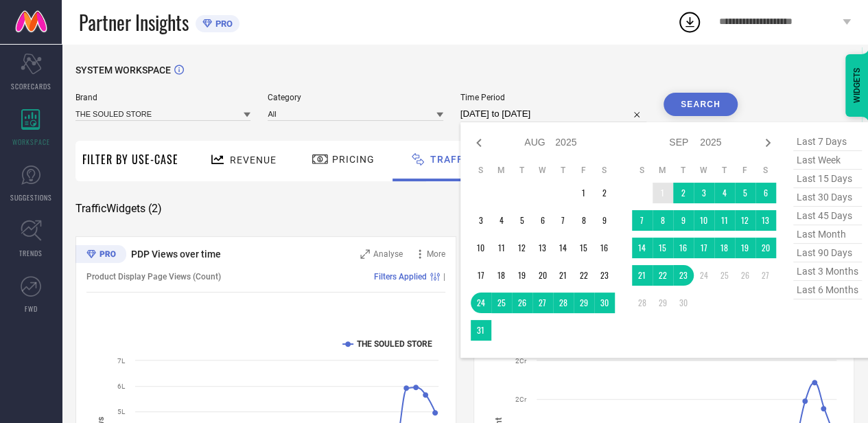  Describe the element at coordinates (827, 215) in the screenshot. I see `span: last 45 days` at that location.